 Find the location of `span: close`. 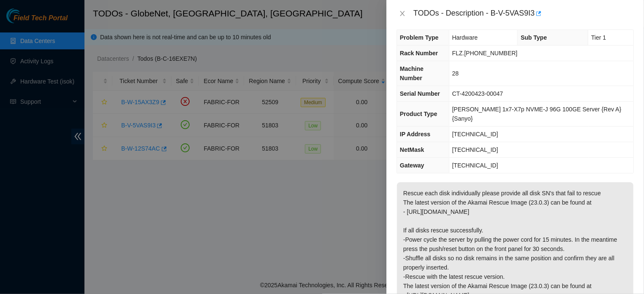

span: close is located at coordinates (402, 13).